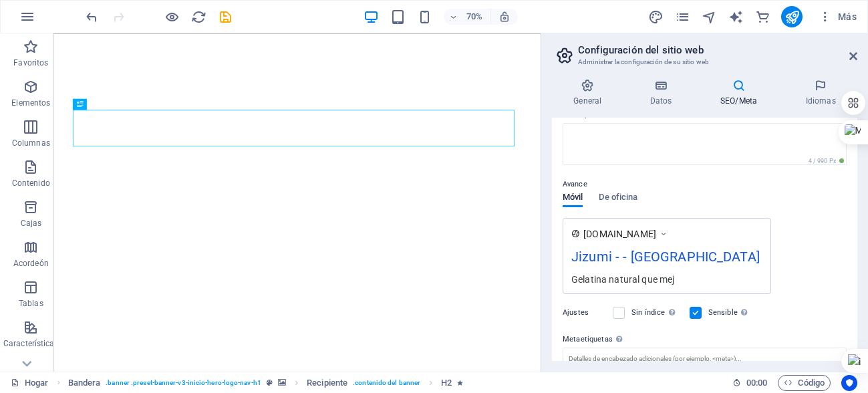 Image resolution: width=868 pixels, height=393 pixels. What do you see at coordinates (31, 183) in the screenshot?
I see `font: Contenido` at bounding box center [31, 183].